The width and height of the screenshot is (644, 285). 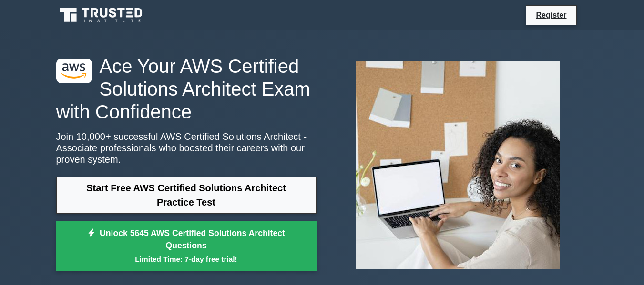 What do you see at coordinates (552, 15) in the screenshot?
I see `a: Register` at bounding box center [552, 15].